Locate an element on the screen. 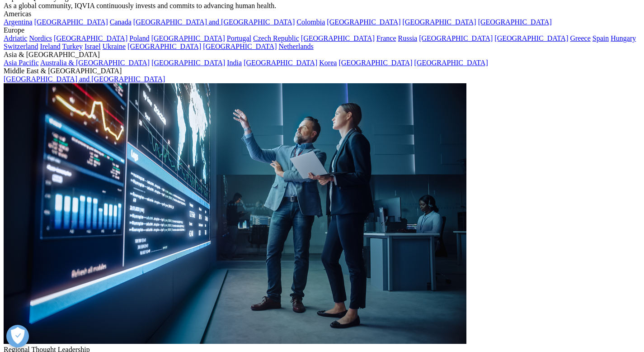 The width and height of the screenshot is (644, 352). a: Nordics is located at coordinates (40, 38).